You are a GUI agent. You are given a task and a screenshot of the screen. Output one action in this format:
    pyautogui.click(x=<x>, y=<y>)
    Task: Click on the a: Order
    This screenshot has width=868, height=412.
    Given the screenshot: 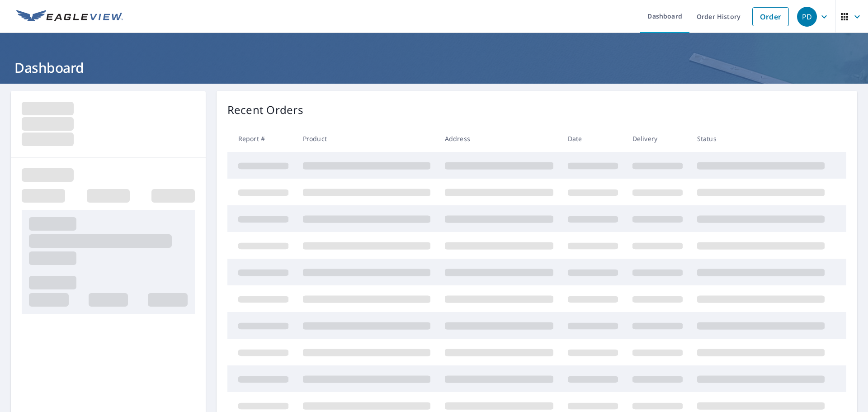 What is the action you would take?
    pyautogui.click(x=771, y=17)
    